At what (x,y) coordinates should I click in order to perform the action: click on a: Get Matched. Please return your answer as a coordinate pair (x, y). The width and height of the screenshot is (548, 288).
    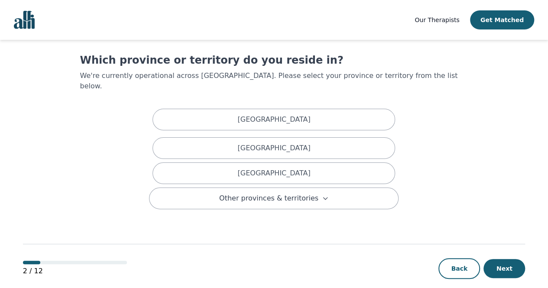
    Looking at the image, I should click on (502, 20).